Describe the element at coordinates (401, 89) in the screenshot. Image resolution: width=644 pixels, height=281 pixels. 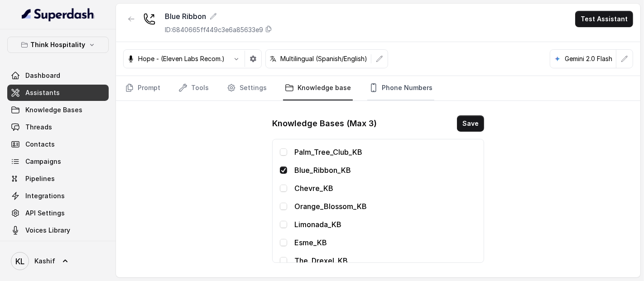
I see `a: Phone Numbers` at that location.